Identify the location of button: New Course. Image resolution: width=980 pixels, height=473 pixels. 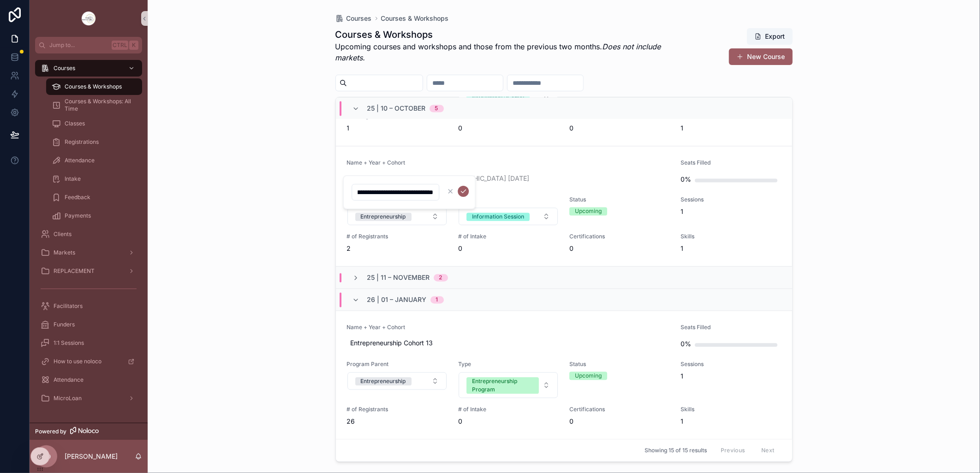
(761, 56).